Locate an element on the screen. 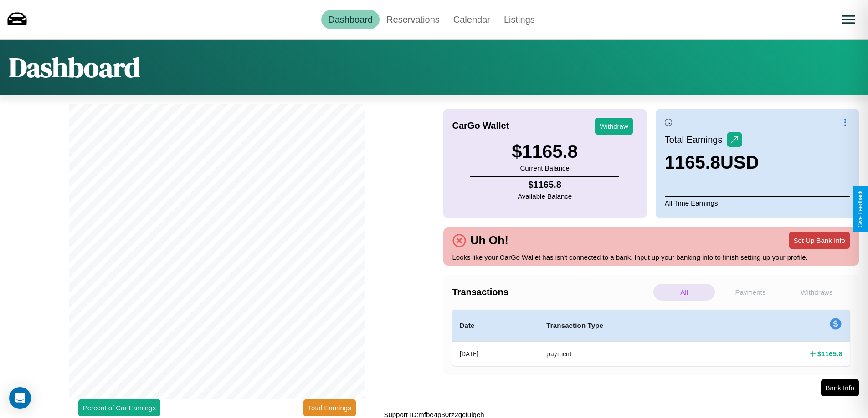 This screenshot has width=868, height=418. p: All is located at coordinates (684, 292).